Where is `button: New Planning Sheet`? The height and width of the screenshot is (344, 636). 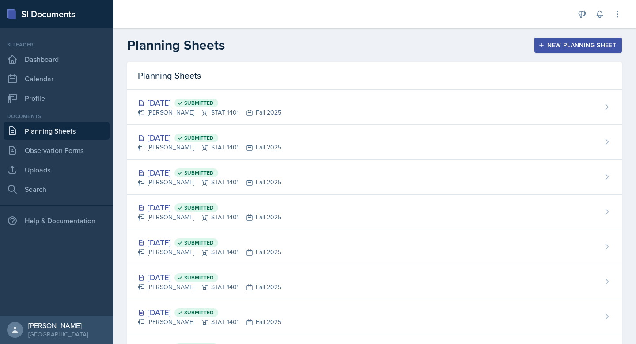
button: New Planning Sheet is located at coordinates (579, 45).